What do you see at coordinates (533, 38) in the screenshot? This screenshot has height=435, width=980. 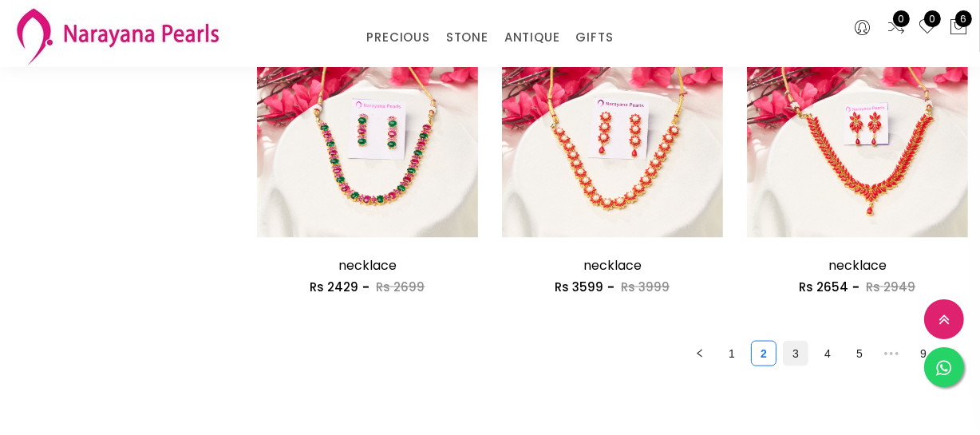 I see `a: ANTIQUE` at bounding box center [533, 38].